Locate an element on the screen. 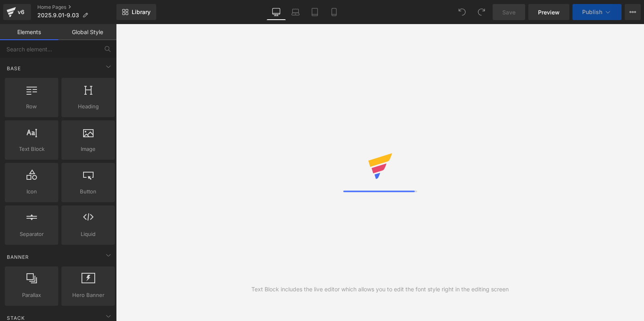 The height and width of the screenshot is (321, 644). a: Preview is located at coordinates (550, 12).